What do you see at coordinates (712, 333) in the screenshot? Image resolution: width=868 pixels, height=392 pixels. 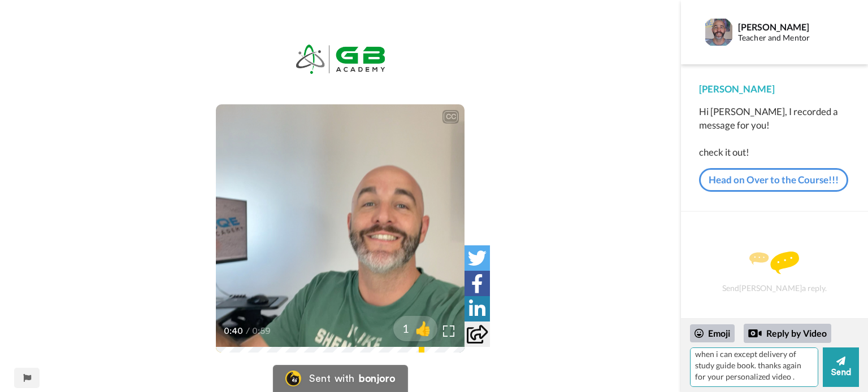 I see `div: Emoji` at bounding box center [712, 333].